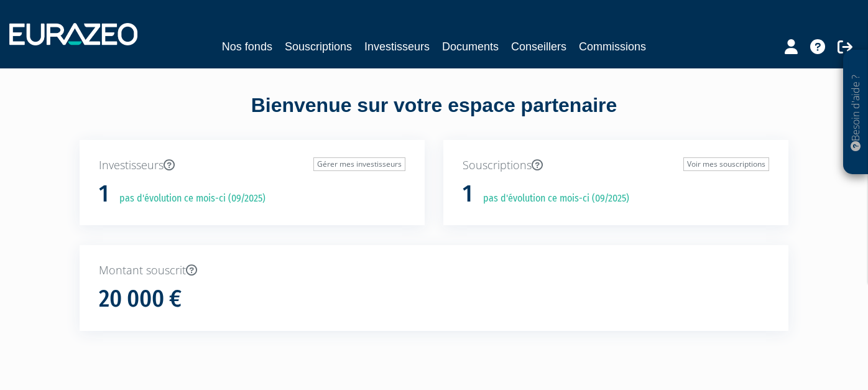 This screenshot has width=868, height=390. Describe the element at coordinates (726, 164) in the screenshot. I see `a: Voir mes souscriptions` at that location.